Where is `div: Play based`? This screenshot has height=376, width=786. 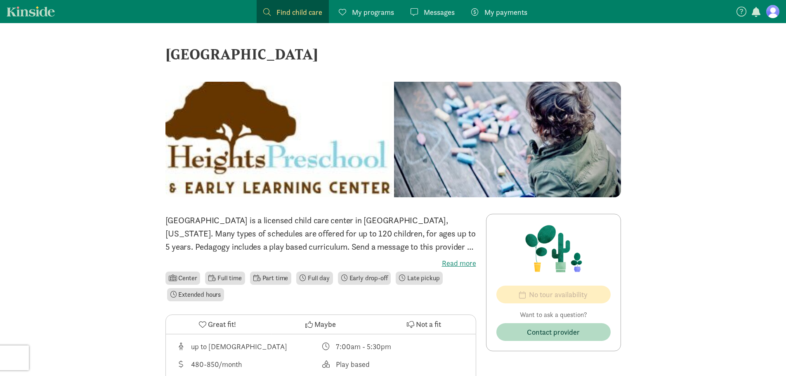
div: Play based is located at coordinates (353, 364).